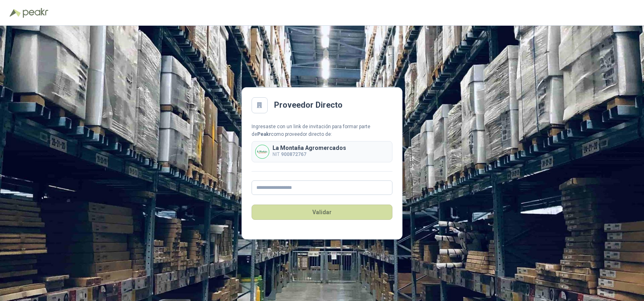 This screenshot has height=301, width=644. What do you see at coordinates (309, 148) in the screenshot?
I see `p: La Montaña Agromercados` at bounding box center [309, 148].